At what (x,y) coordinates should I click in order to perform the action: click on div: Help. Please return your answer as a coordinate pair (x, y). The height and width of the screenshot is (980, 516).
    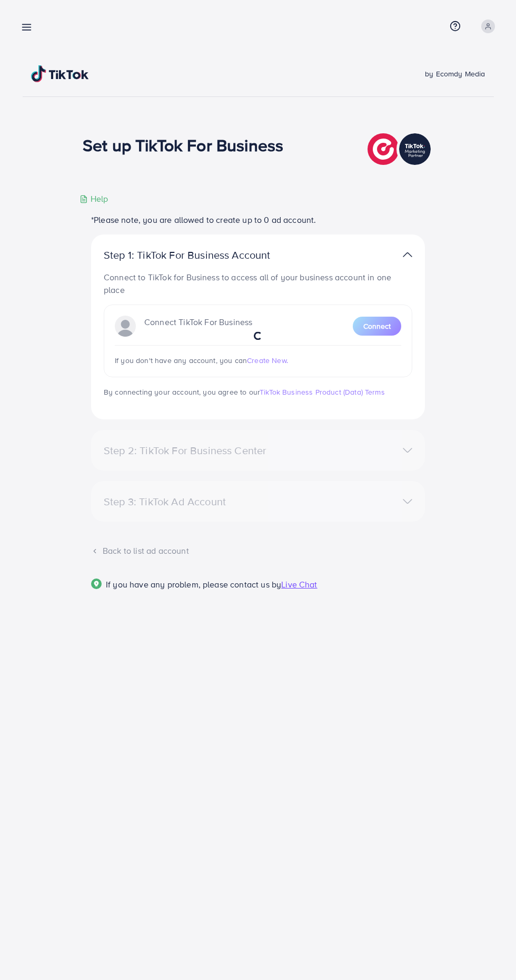
    Looking at the image, I should click on (94, 198).